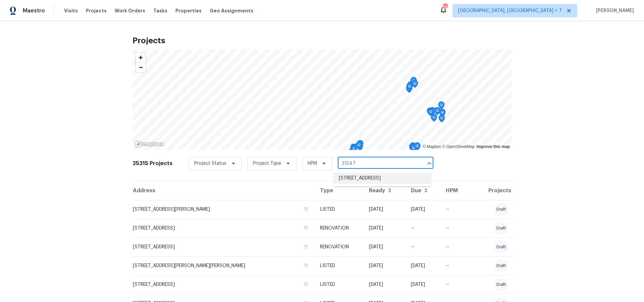  I want to click on span: Visits, so click(71, 11).